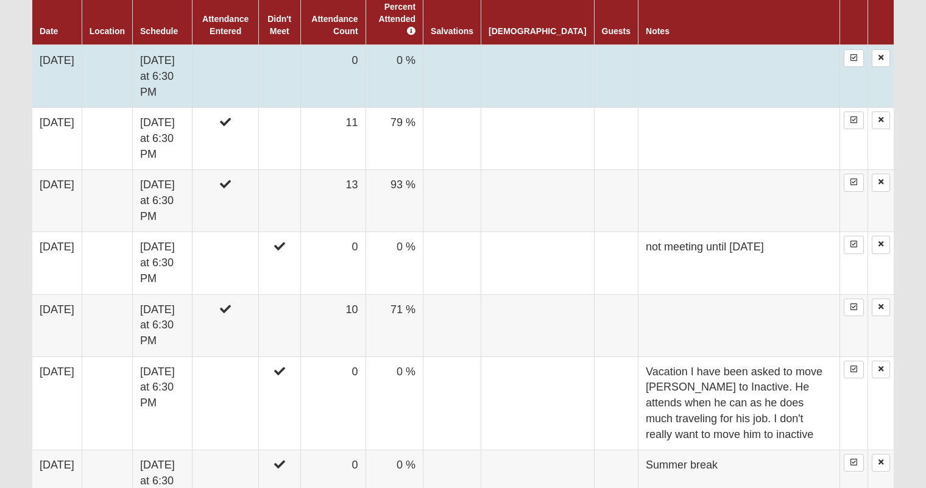  Describe the element at coordinates (49, 31) in the screenshot. I see `a: Date` at that location.